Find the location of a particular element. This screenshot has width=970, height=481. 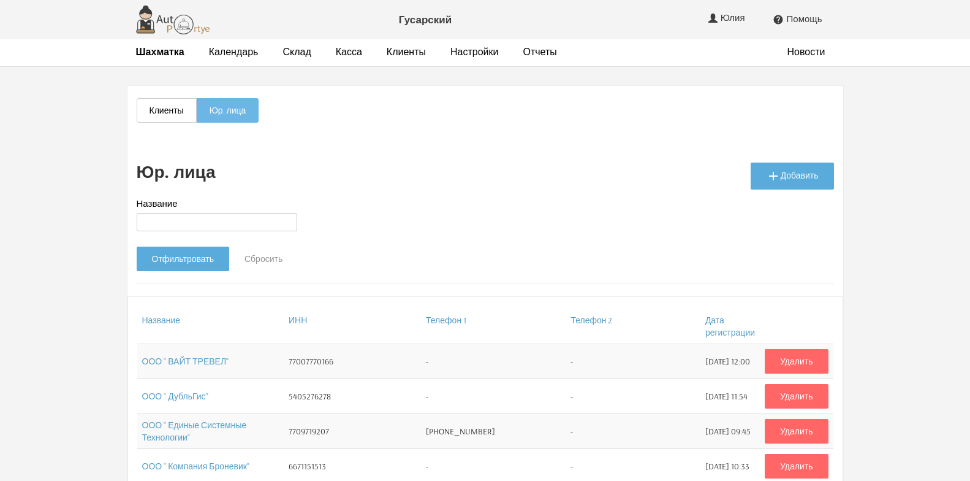

span: Юлия is located at coordinates (734, 18).